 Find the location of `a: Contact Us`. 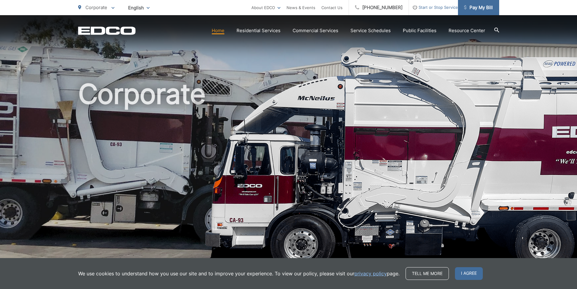

a: Contact Us is located at coordinates (332, 8).